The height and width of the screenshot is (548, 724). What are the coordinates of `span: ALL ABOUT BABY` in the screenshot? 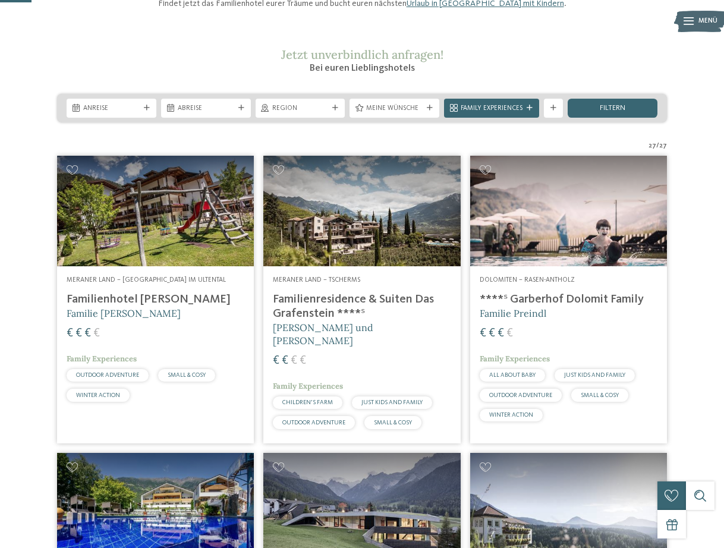 It's located at (512, 375).